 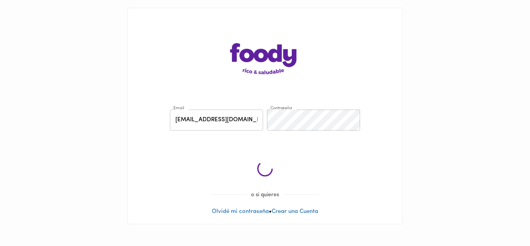 I want to click on a: Olvidé mi contraseña, so click(x=240, y=211).